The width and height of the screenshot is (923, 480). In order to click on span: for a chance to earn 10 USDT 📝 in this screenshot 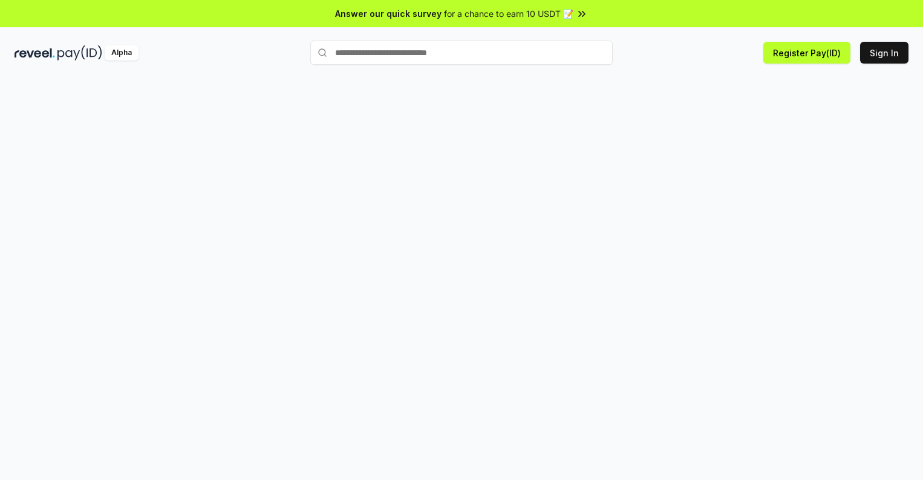, I will do `click(509, 13)`.